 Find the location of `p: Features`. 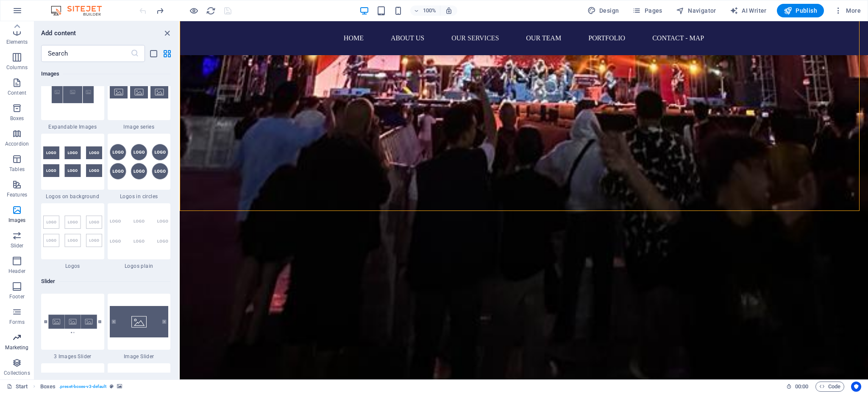

p: Features is located at coordinates (17, 195).